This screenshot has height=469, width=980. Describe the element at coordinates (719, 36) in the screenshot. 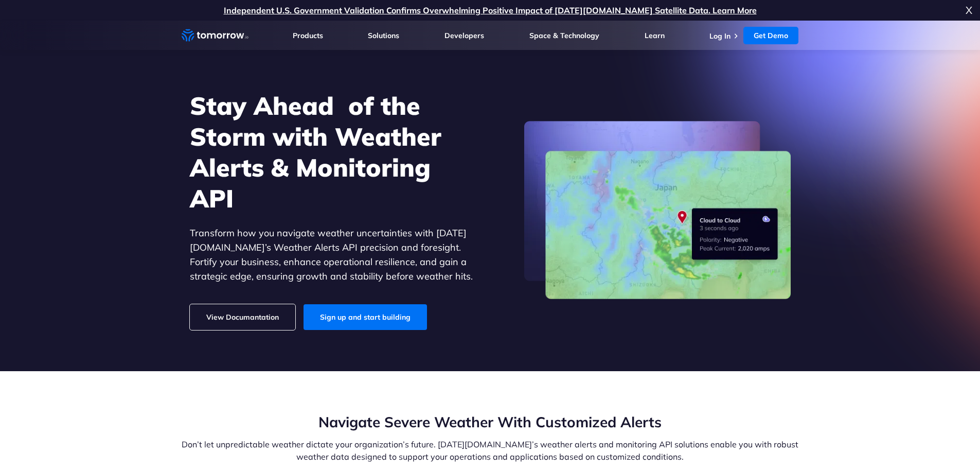

I see `a: Log In` at that location.